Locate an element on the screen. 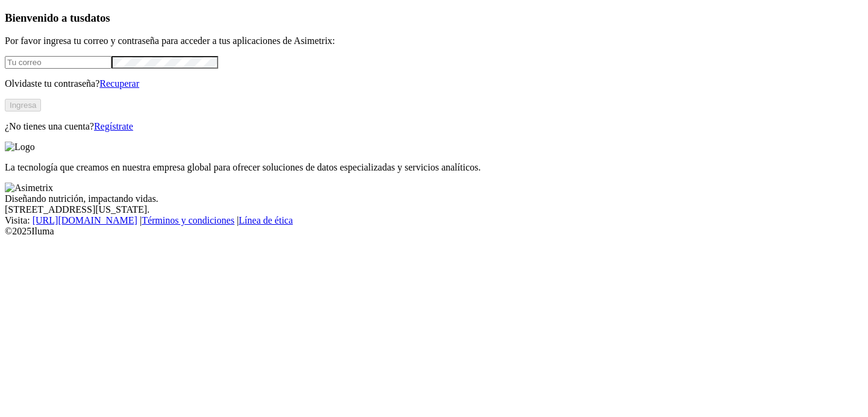  a: Línea de ética is located at coordinates (266, 220).